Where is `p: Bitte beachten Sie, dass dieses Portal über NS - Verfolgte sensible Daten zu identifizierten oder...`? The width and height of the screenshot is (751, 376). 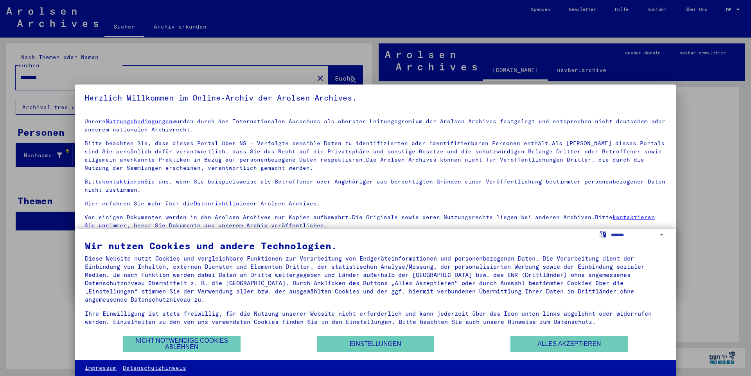 p: Bitte beachten Sie, dass dieses Portal über NS - Verfolgte sensible Daten zu identifizierten oder... is located at coordinates (376, 156).